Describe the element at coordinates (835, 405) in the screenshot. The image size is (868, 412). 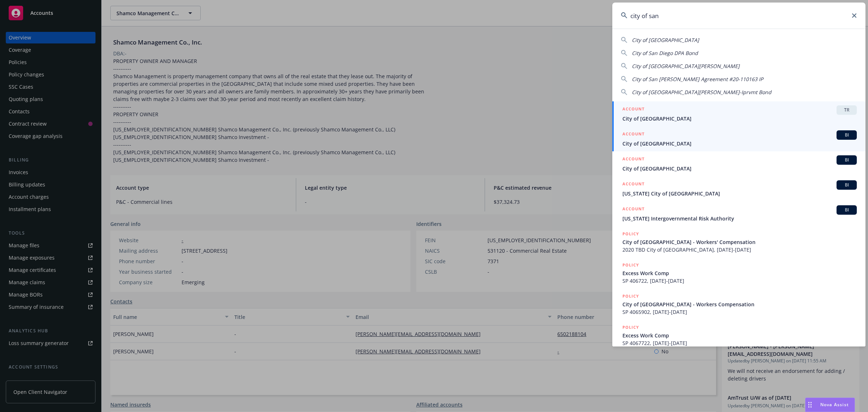
I see `span: Nova Assist` at that location.